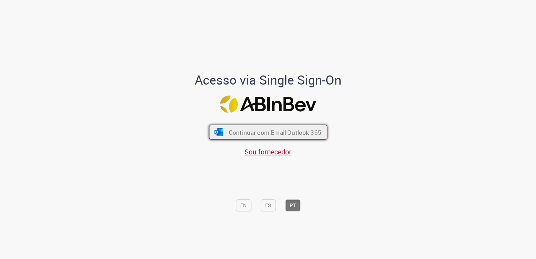 This screenshot has width=536, height=259. What do you see at coordinates (243, 206) in the screenshot?
I see `button: EN` at bounding box center [243, 206].